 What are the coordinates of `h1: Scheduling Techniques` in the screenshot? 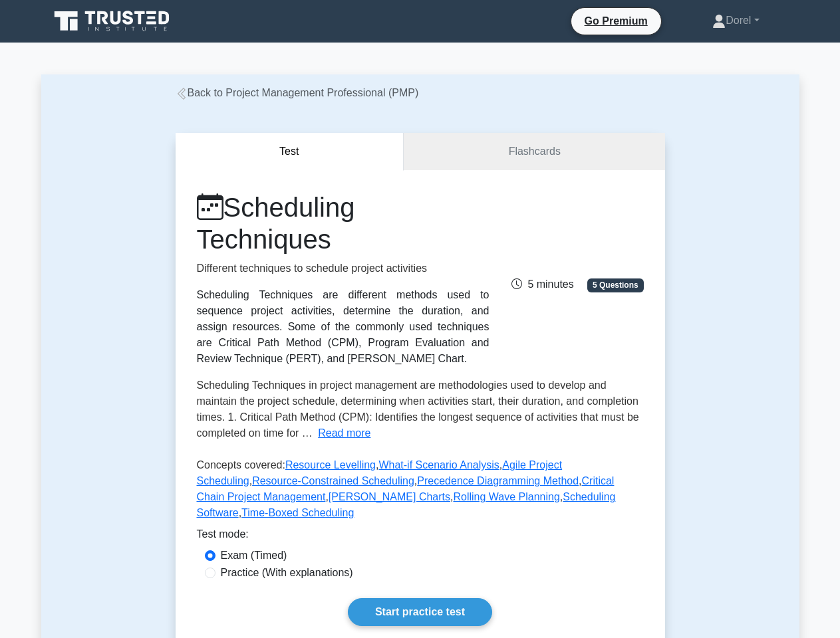 It's located at (343, 223).